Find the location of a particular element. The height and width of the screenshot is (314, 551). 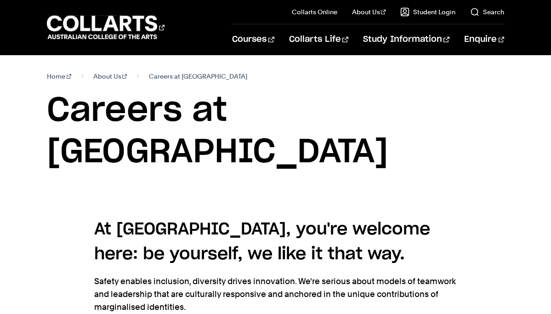

a: Home is located at coordinates (59, 76).